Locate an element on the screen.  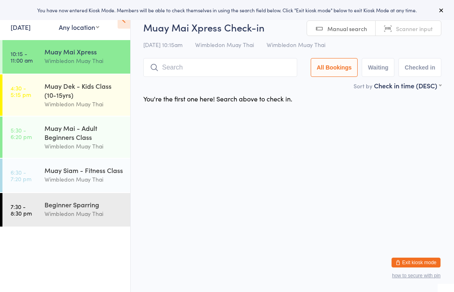
div: You're the first one here! Search above to check in. is located at coordinates (218, 98).